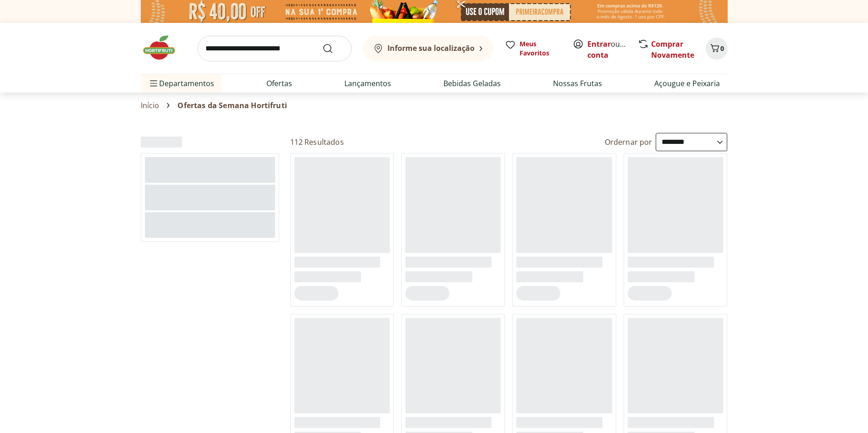  I want to click on h2: 112 Resultados, so click(317, 142).